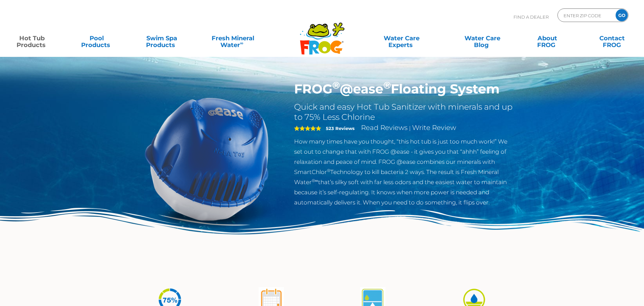 This screenshot has width=644, height=306. What do you see at coordinates (32, 39) in the screenshot?
I see `a: Hot TubProducts` at bounding box center [32, 39].